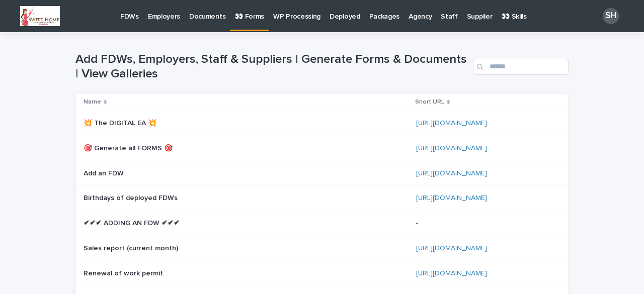 The image size is (644, 294). I want to click on div: Search, so click(521, 67).